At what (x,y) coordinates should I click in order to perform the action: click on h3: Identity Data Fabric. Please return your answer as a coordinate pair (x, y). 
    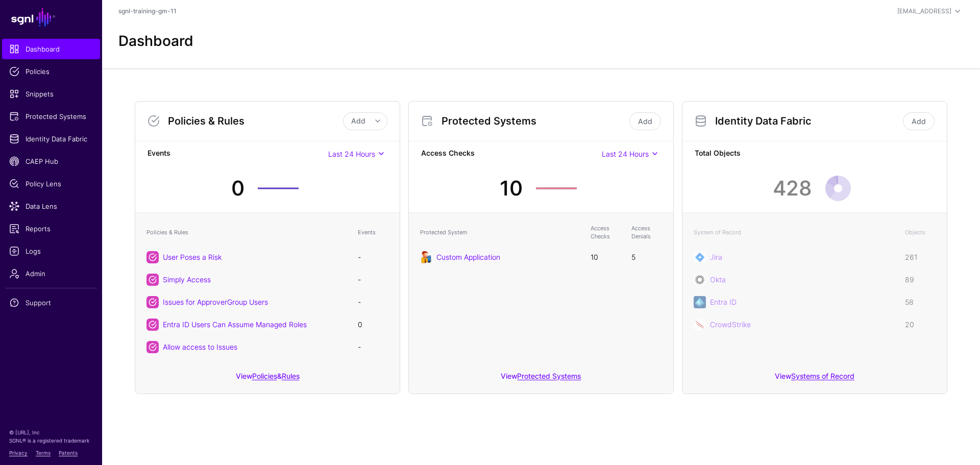
    Looking at the image, I should click on (808, 121).